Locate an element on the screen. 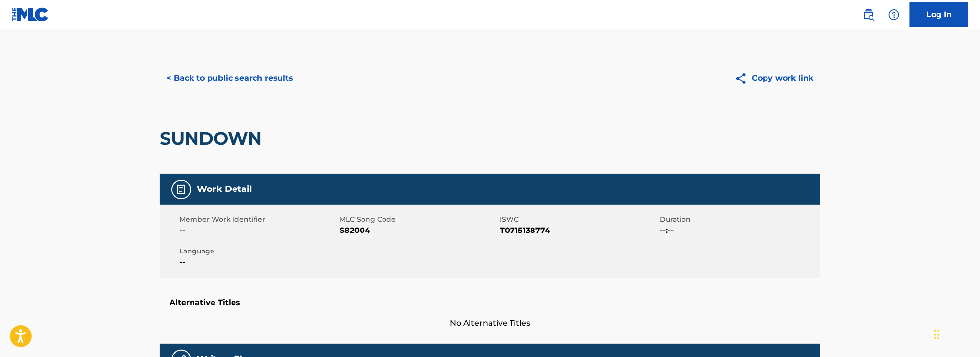 This screenshot has height=357, width=980. img: Copy work link is located at coordinates (743, 78).